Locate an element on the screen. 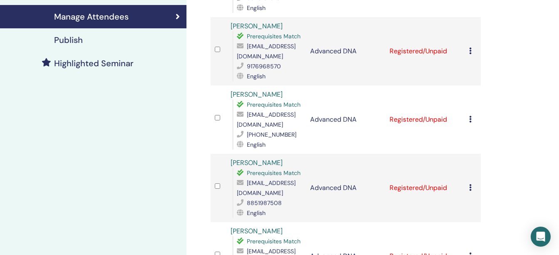  h4: Manage Attendees is located at coordinates (91, 17).